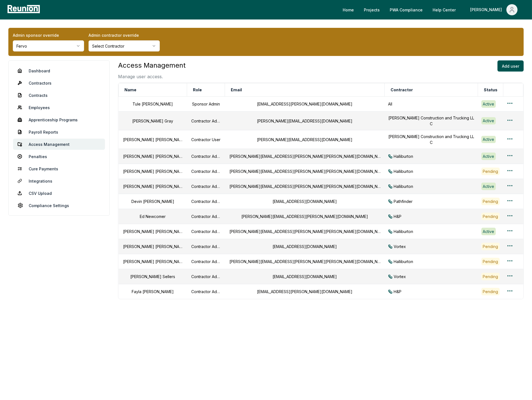  What do you see at coordinates (59, 83) in the screenshot?
I see `a: Contractors` at bounding box center [59, 83].